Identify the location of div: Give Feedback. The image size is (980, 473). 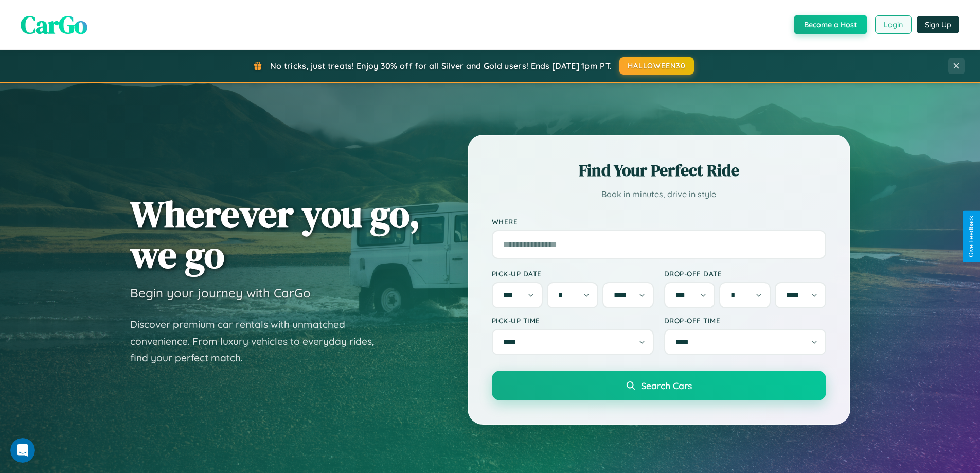
(971, 236).